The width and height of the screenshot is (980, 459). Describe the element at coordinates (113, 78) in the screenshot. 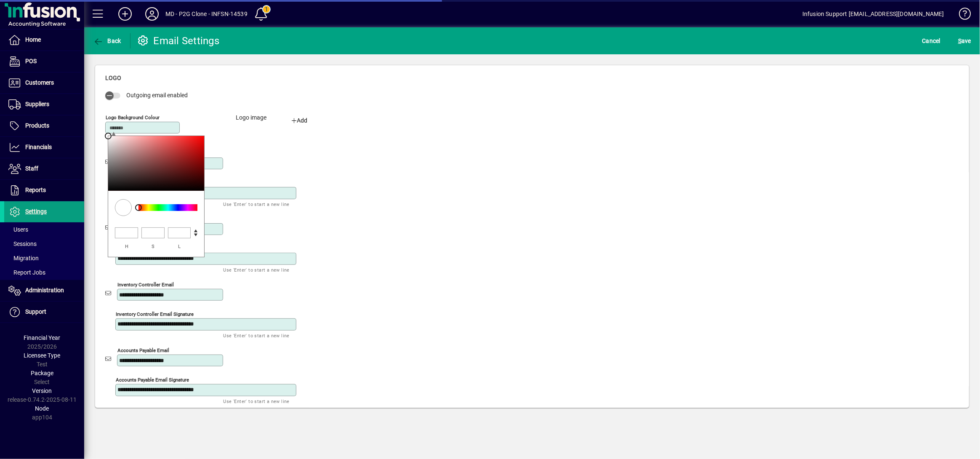

I see `span: Logo` at that location.